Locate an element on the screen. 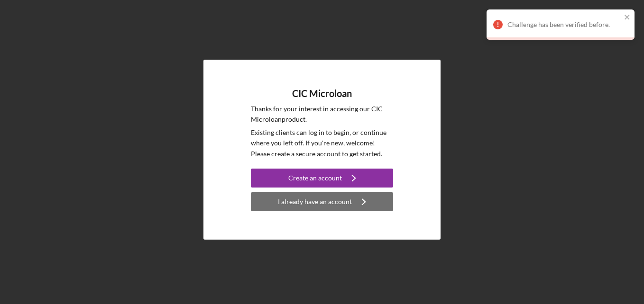 This screenshot has width=644, height=304. div: I already have an account is located at coordinates (314, 202).